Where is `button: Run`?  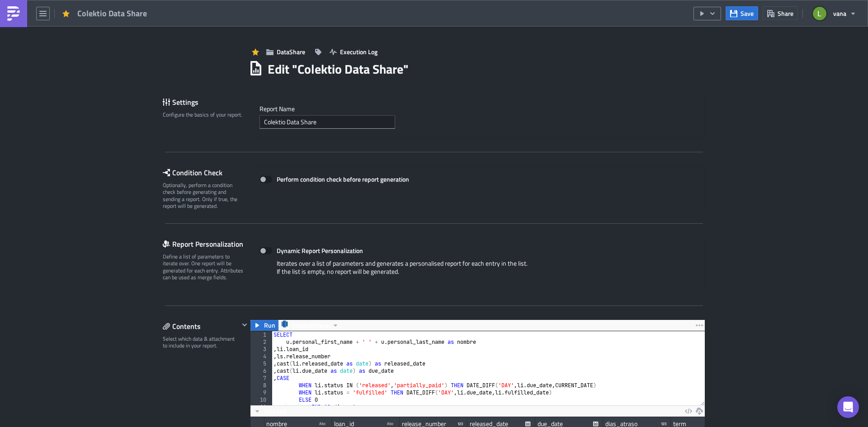 button: Run is located at coordinates (264, 326).